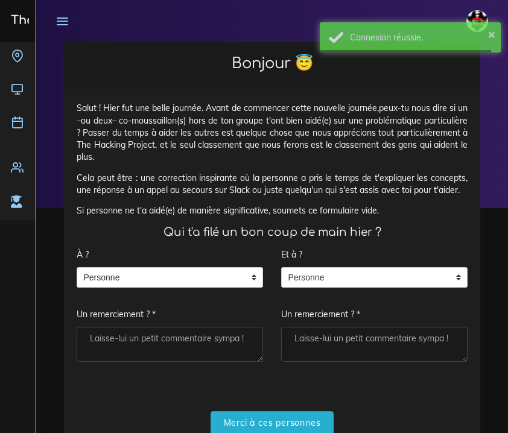 The height and width of the screenshot is (433, 508). I want to click on div: Connexion réussie., so click(421, 37).